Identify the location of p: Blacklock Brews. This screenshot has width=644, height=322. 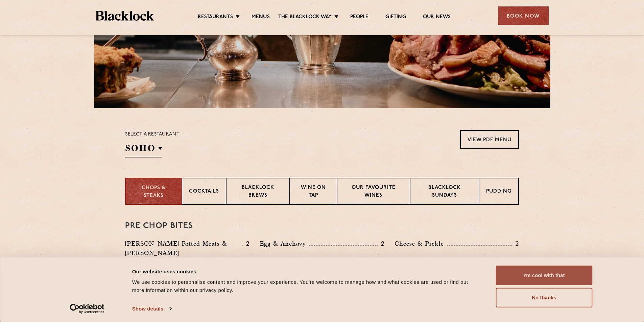
(258, 192).